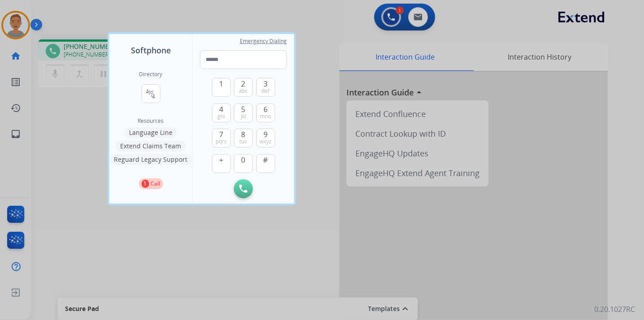  Describe the element at coordinates (243, 160) in the screenshot. I see `span: 0` at that location.